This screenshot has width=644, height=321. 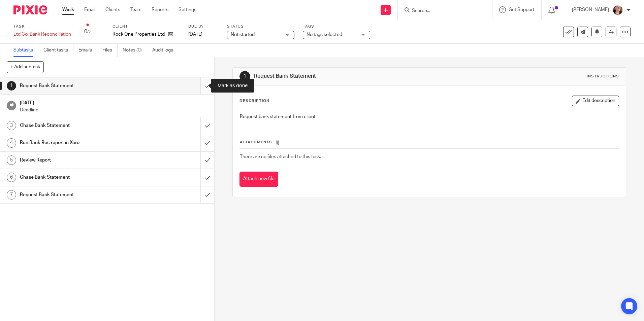 What do you see at coordinates (618, 10) in the screenshot?
I see `img: Louise.jpg` at bounding box center [618, 10].